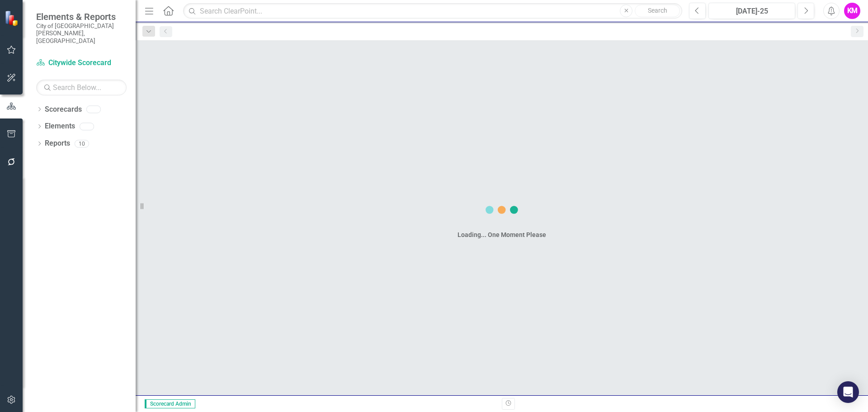 This screenshot has height=412, width=868. Describe the element at coordinates (433, 11) in the screenshot. I see `input: Search ClearPoint...` at that location.